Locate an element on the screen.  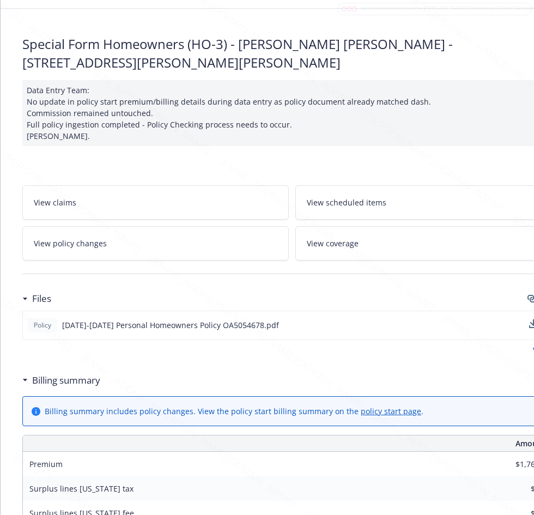
h3: Billing summary is located at coordinates (66, 381).